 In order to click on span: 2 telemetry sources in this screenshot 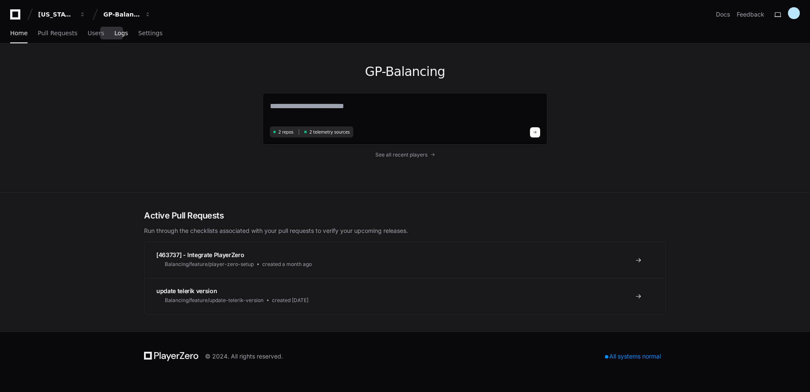, I will do `click(329, 132)`.